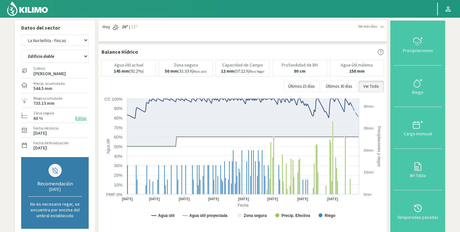 The width and height of the screenshot is (460, 232). What do you see at coordinates (27, 9) in the screenshot?
I see `img: Kilimo` at bounding box center [27, 9].